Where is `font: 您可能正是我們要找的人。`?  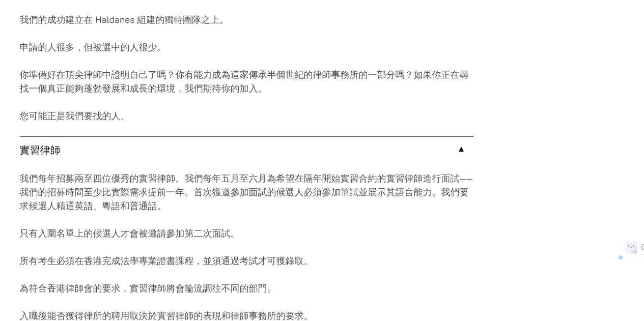 font: 您可能正是我們要找的人。 is located at coordinates (75, 116).